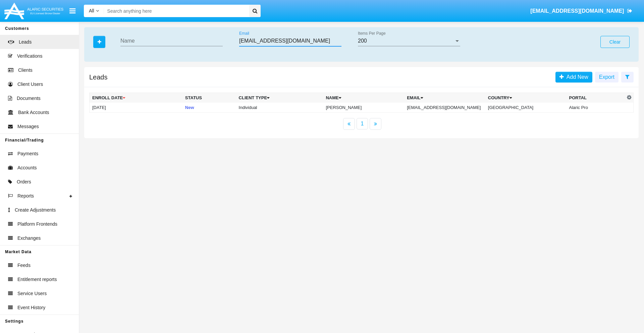 Image resolution: width=644 pixels, height=333 pixels. What do you see at coordinates (34, 11) in the screenshot?
I see `img: Logo image` at bounding box center [34, 11].